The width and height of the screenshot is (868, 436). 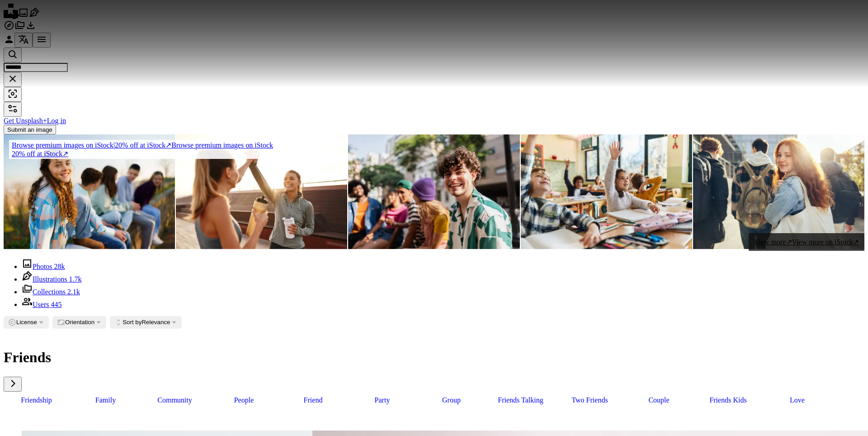 I want to click on a: love, so click(x=797, y=400).